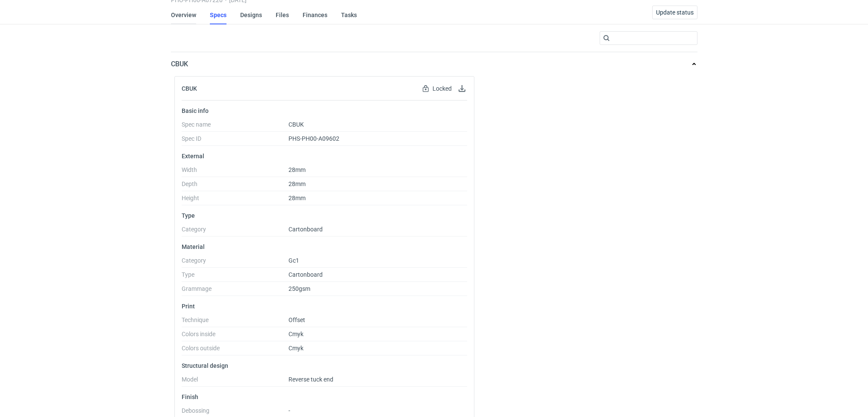 This screenshot has width=868, height=417. What do you see at coordinates (235, 200) in the screenshot?
I see `dt: Height` at bounding box center [235, 200].